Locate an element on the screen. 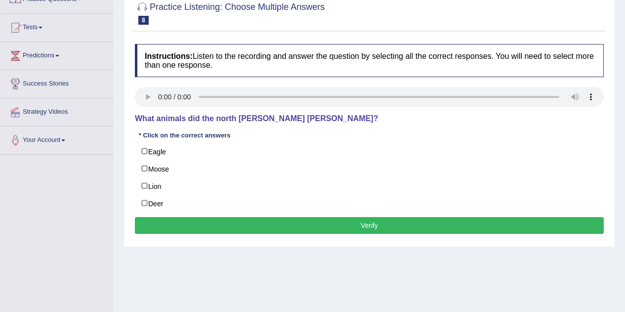 The width and height of the screenshot is (625, 312). div: * Click on the correct answers is located at coordinates (184, 135).